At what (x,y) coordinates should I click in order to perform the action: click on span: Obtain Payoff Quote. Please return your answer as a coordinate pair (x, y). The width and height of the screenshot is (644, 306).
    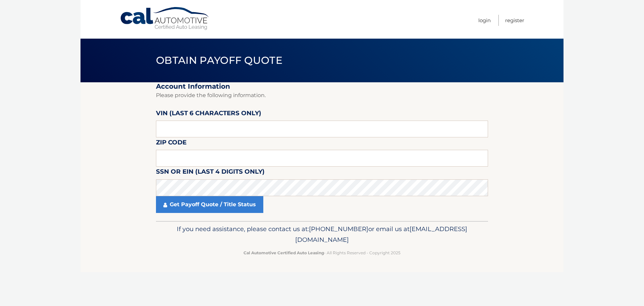
    Looking at the image, I should click on (219, 60).